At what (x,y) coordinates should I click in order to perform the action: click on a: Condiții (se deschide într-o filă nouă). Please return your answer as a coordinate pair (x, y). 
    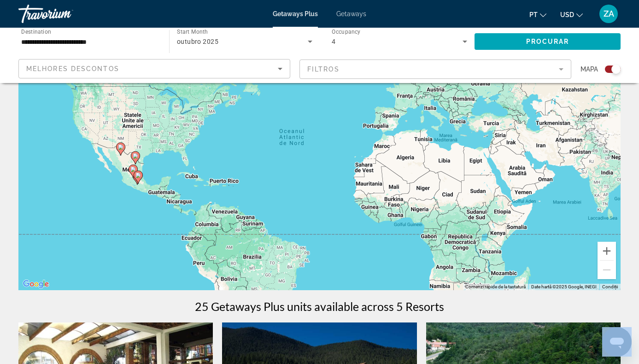
    Looking at the image, I should click on (610, 286).